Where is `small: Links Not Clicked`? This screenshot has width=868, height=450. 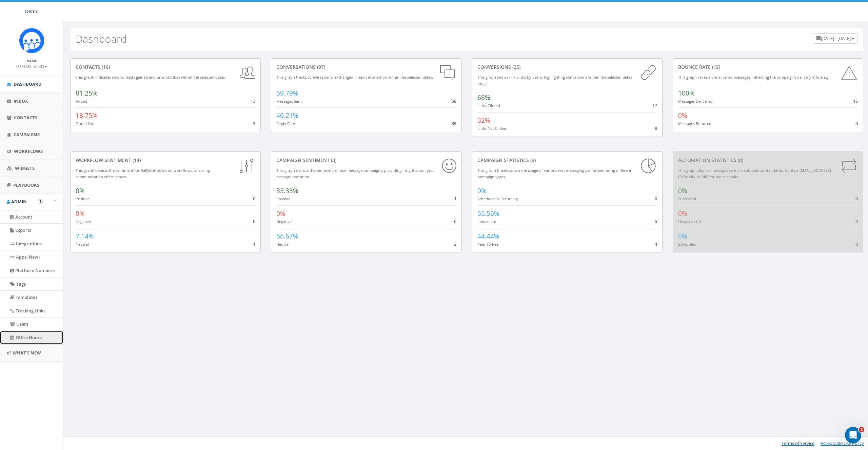 small: Links Not Clicked is located at coordinates (493, 128).